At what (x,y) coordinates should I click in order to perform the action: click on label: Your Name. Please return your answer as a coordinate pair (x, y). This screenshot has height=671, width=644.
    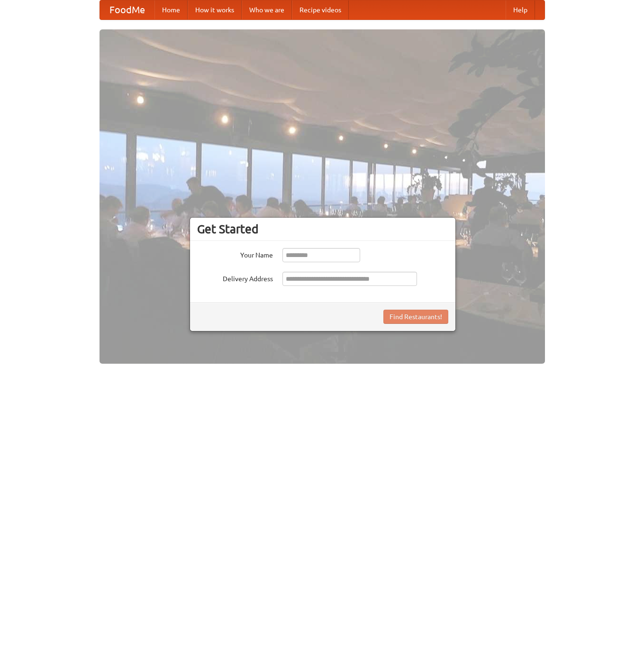
    Looking at the image, I should click on (235, 254).